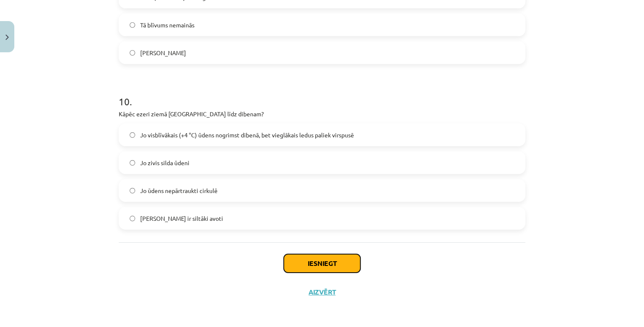 Image resolution: width=644 pixels, height=327 pixels. Describe the element at coordinates (247, 135) in the screenshot. I see `span: Jo visblīvākais (+4 °C) ūdens nogrimst dibenā, bet vieglākais ledus paliek virspusē` at that location.